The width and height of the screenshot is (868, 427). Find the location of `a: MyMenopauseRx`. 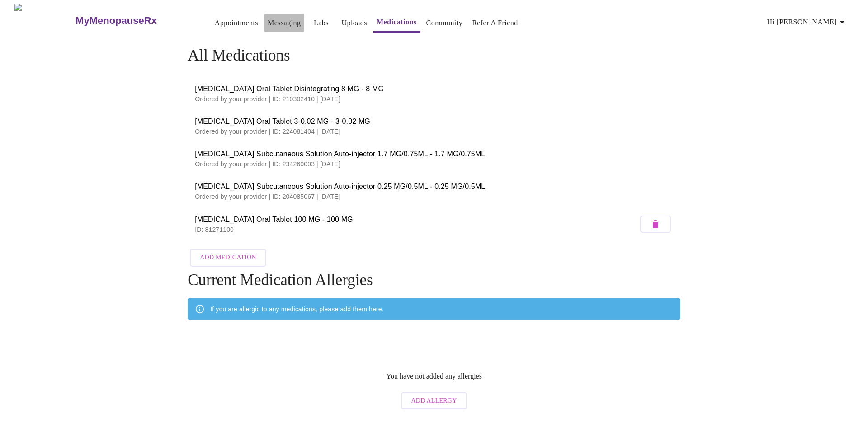

a: MyMenopauseRx is located at coordinates (134, 21).